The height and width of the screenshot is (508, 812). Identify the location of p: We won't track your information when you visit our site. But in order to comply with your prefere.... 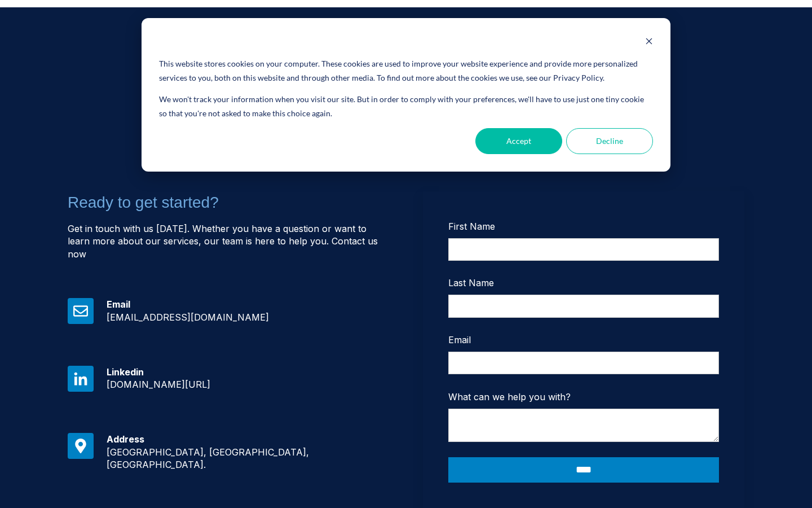
(406, 106).